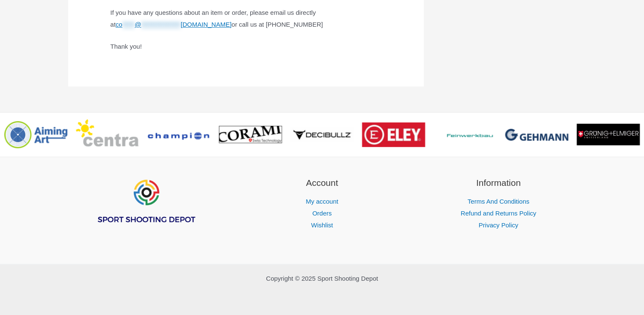 The height and width of the screenshot is (315, 644). Describe the element at coordinates (498, 204) in the screenshot. I see `aside: Footer Widget 3` at that location.